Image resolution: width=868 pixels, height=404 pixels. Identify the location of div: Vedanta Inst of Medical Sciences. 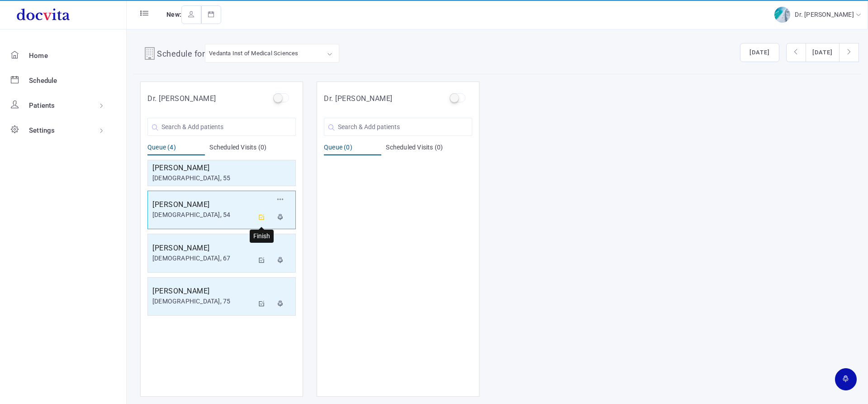
(253, 53).